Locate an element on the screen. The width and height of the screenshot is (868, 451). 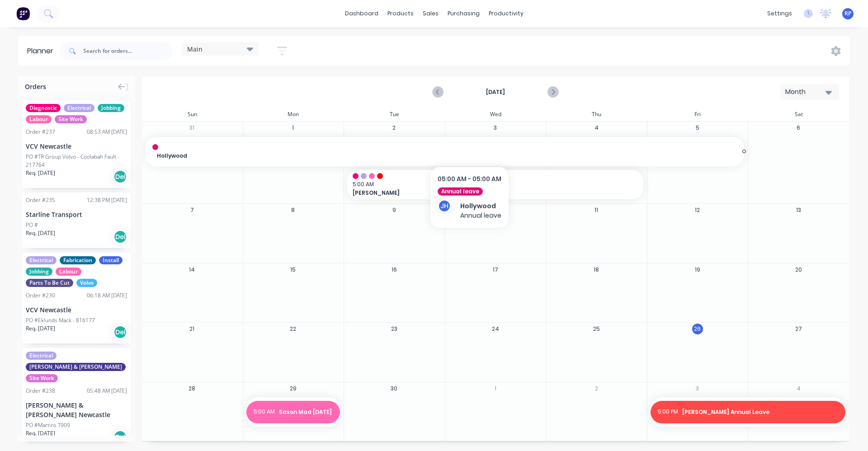
input: Search for orders... is located at coordinates (128, 51).